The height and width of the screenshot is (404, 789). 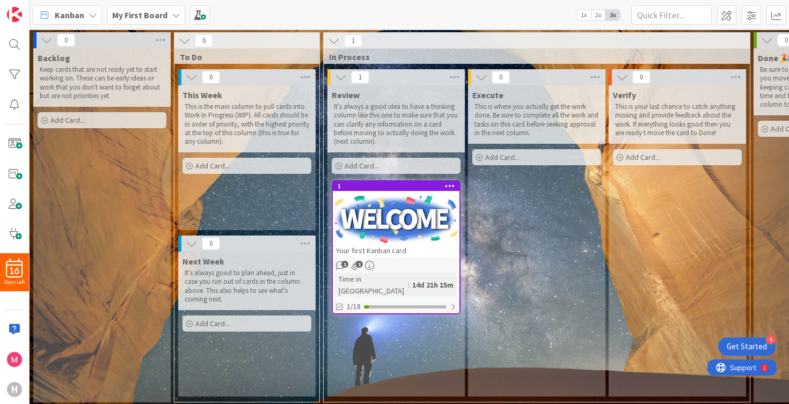 What do you see at coordinates (202, 95) in the screenshot?
I see `span: This Week` at bounding box center [202, 95].